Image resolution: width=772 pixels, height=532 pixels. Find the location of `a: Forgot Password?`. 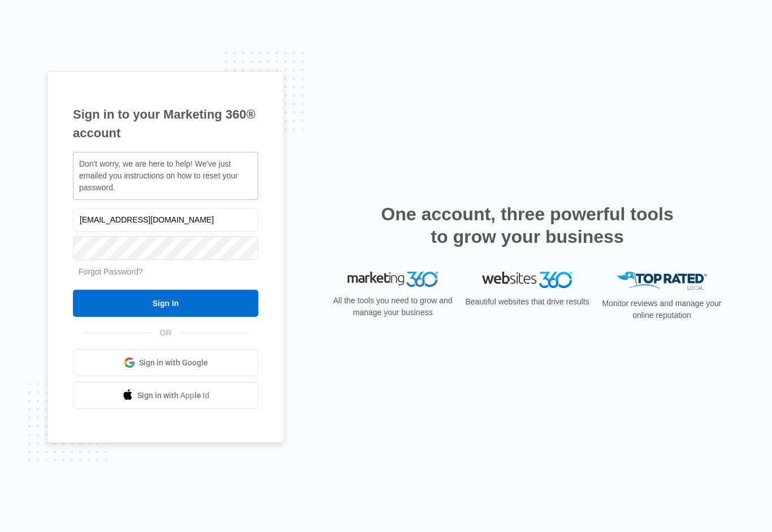

a: Forgot Password? is located at coordinates (111, 272).